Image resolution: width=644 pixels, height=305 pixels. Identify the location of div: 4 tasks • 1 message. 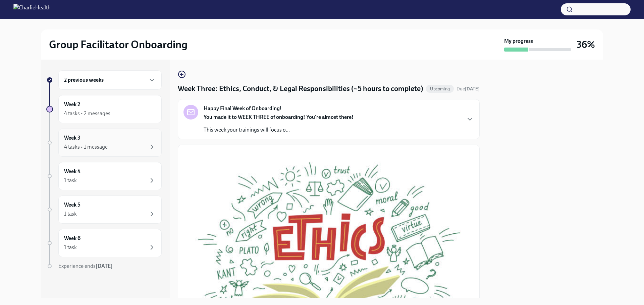
(86, 147).